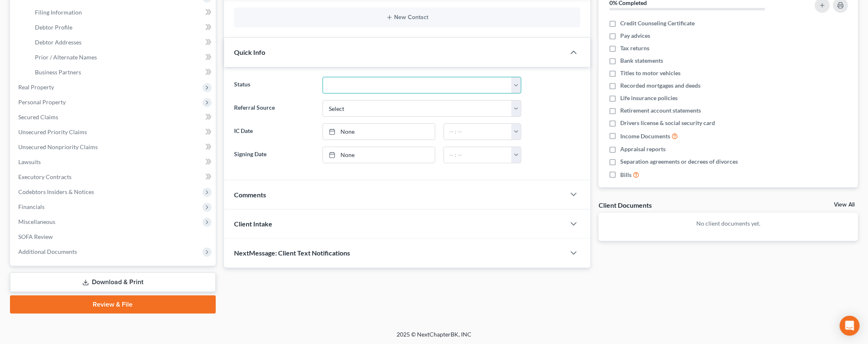 The height and width of the screenshot is (344, 868). Describe the element at coordinates (253, 224) in the screenshot. I see `span: Client Intake` at that location.